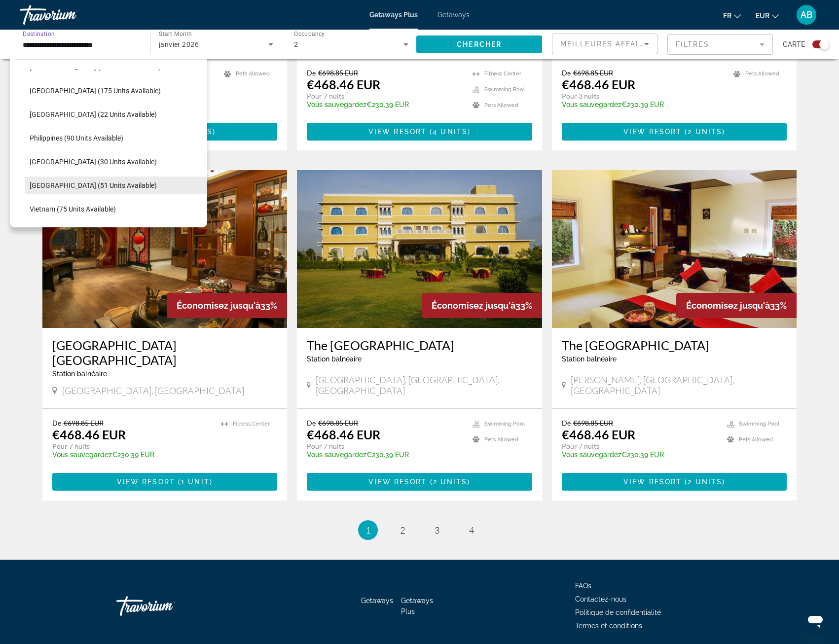 The width and height of the screenshot is (839, 644). Describe the element at coordinates (76, 138) in the screenshot. I see `span: Philippines (90 units available)` at that location.